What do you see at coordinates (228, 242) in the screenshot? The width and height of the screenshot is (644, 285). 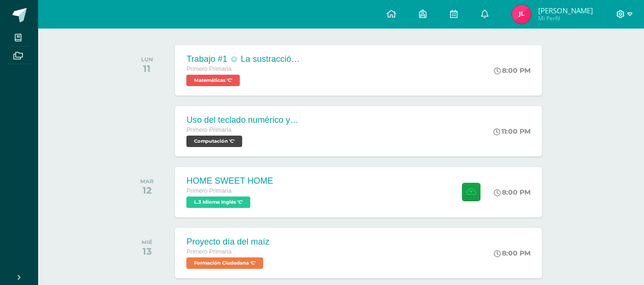 I see `div: Proyecto día del maíz` at bounding box center [228, 242].